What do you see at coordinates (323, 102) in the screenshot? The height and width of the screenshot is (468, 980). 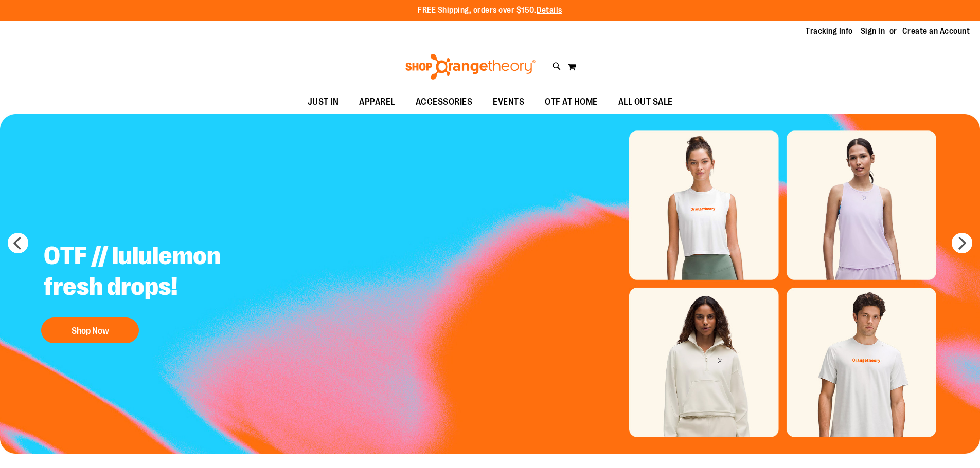 I see `span: JUST IN` at bounding box center [323, 102].